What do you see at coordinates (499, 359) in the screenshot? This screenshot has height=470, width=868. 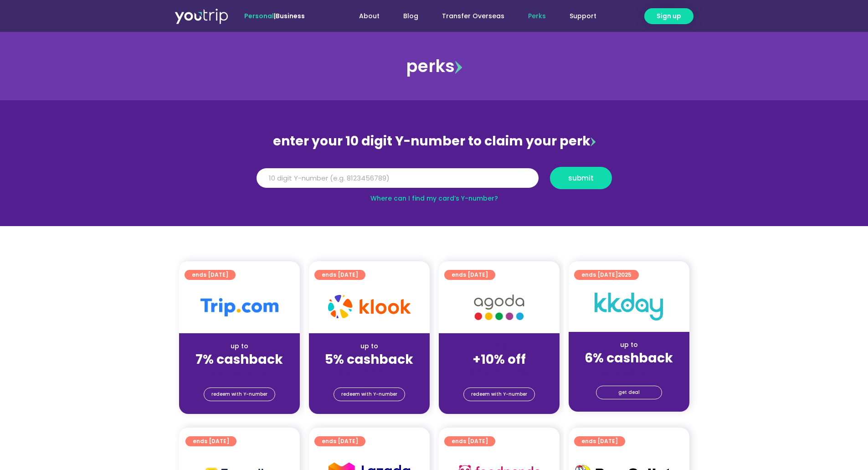 I see `strong: +10% off` at bounding box center [499, 359].